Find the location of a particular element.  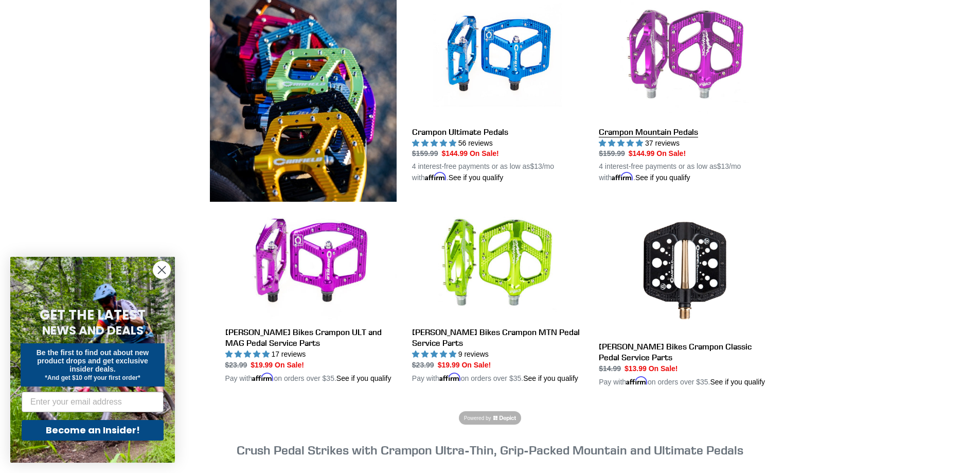

strong: Crush Pedal Strikes with Crampon Ultra-Thin, Grip-Packed Mountain and Ultimate Pedals is located at coordinates (489, 450).